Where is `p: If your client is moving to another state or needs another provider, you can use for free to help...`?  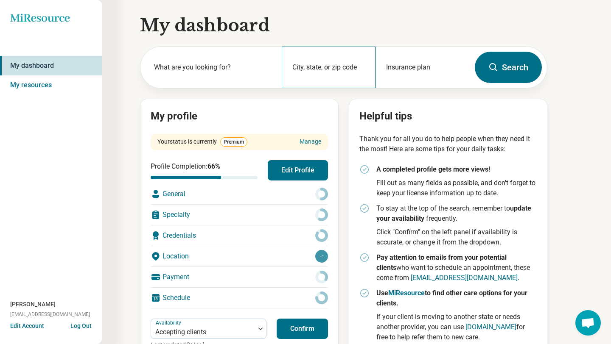
p: If your client is moving to another state or needs another provider, you can use for free to help... is located at coordinates (456, 327).